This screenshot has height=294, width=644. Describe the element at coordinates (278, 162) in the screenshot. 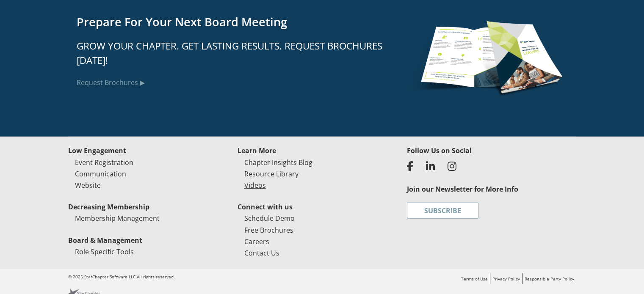

I see `a: Chapter Insights Blog` at that location.